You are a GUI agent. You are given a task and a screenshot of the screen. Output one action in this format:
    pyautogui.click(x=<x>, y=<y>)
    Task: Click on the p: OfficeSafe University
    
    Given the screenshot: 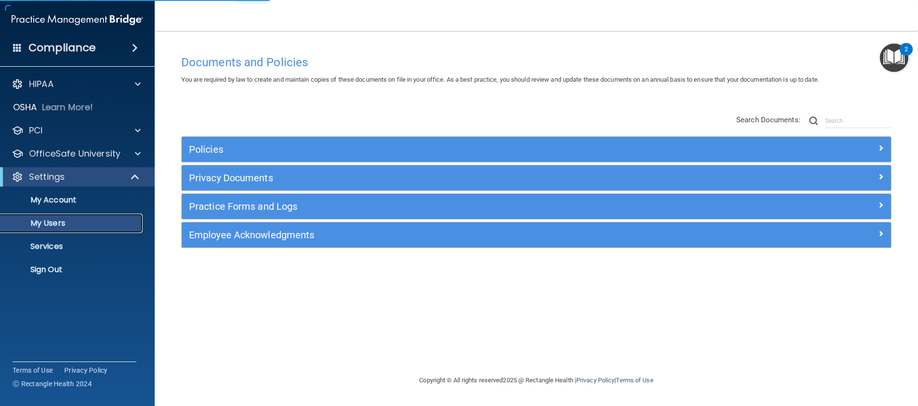 What is the action you would take?
    pyautogui.click(x=74, y=154)
    